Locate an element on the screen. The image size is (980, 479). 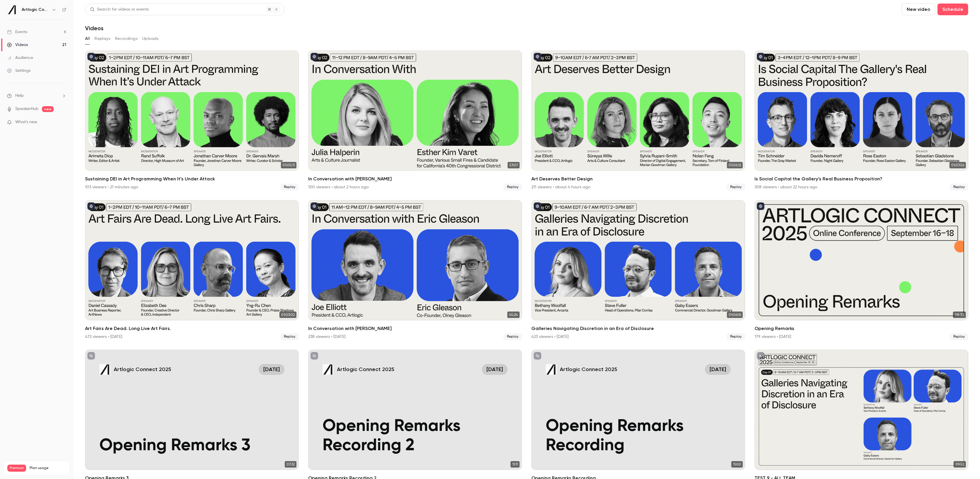
div: 100 viewers • about 2 hours ago is located at coordinates (338, 187).